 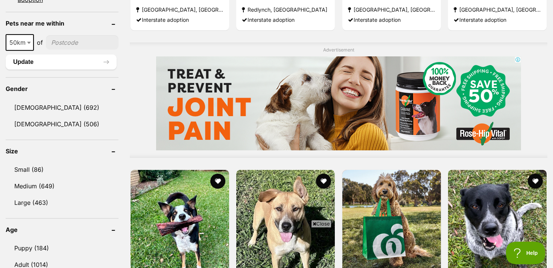 What do you see at coordinates (62, 230) in the screenshot?
I see `header: Age` at bounding box center [62, 230].